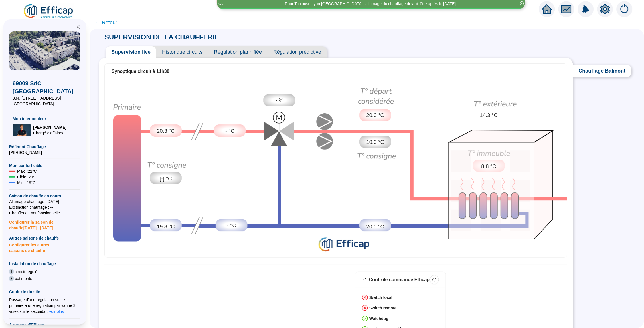 This screenshot has height=328, width=644. I want to click on span: Régulation plannifiée, so click(238, 52).